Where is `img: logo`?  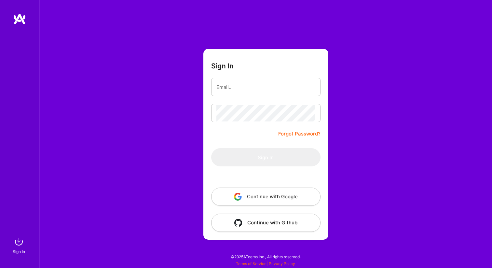 img: logo is located at coordinates (20, 19).